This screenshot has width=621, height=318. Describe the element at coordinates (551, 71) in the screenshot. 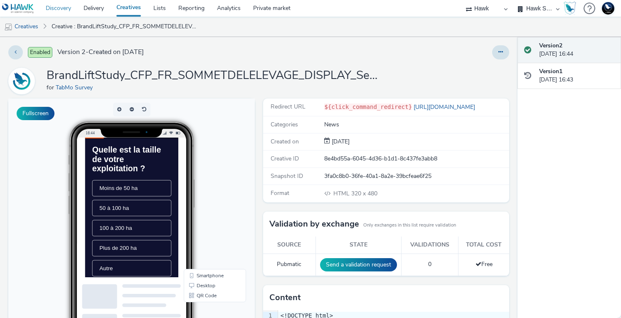

I see `strong: Version 1` at that location.